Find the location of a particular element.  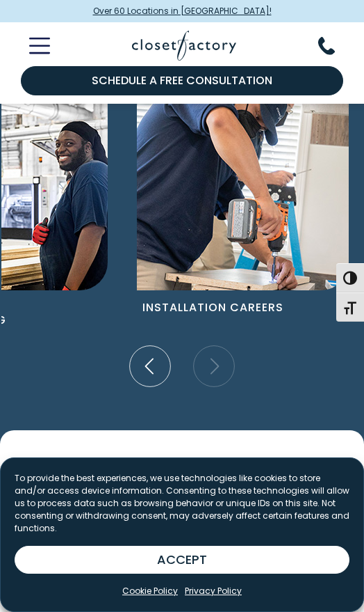

p: To provide the best experiences, we use technologies like cookies to store and/or access device i... is located at coordinates (182, 503).